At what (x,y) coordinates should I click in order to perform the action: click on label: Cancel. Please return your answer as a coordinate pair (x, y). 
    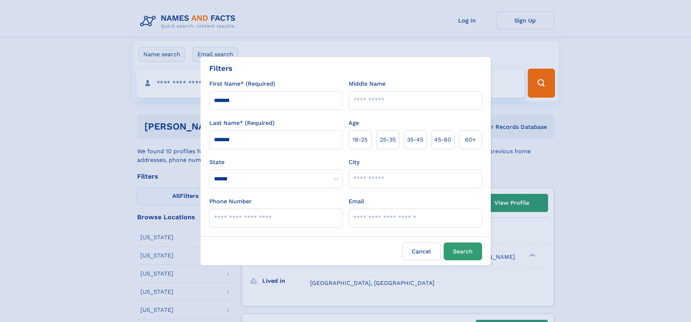
    Looking at the image, I should click on (422, 251).